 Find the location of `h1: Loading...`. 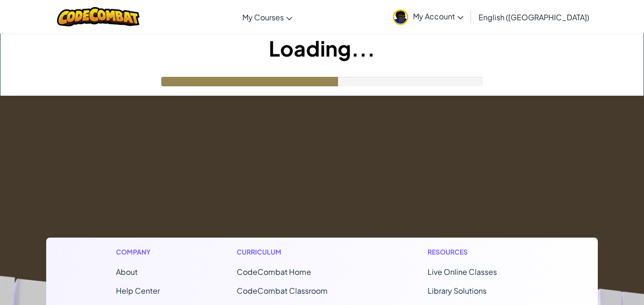

h1: Loading... is located at coordinates (322, 48).